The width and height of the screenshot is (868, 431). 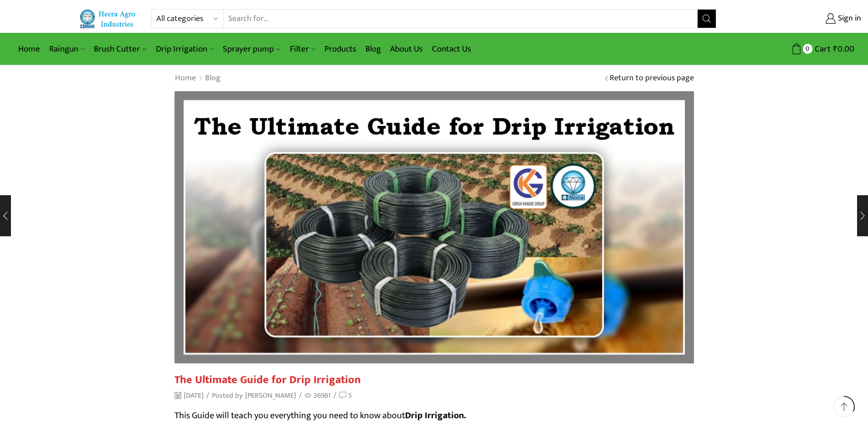 I want to click on a: Raingun, so click(x=67, y=49).